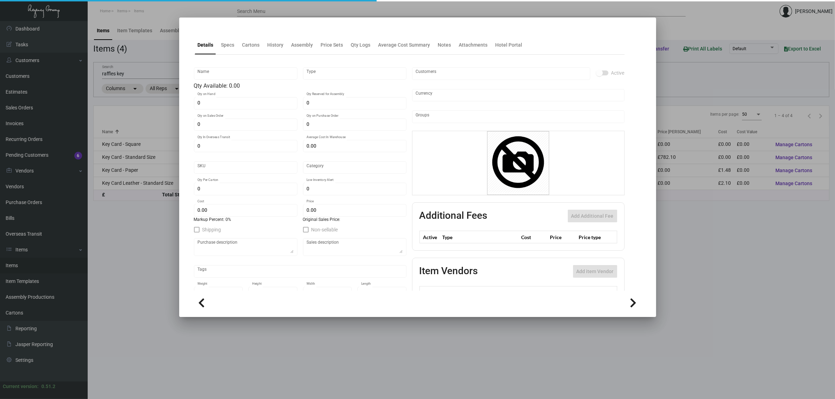  What do you see at coordinates (587, 293) in the screenshot?
I see `th: SKU` at bounding box center [587, 293].